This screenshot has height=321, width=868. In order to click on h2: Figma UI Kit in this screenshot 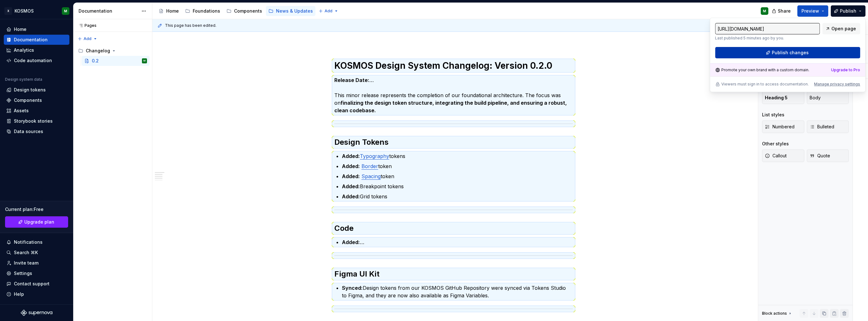, I will do `click(454, 275)`.